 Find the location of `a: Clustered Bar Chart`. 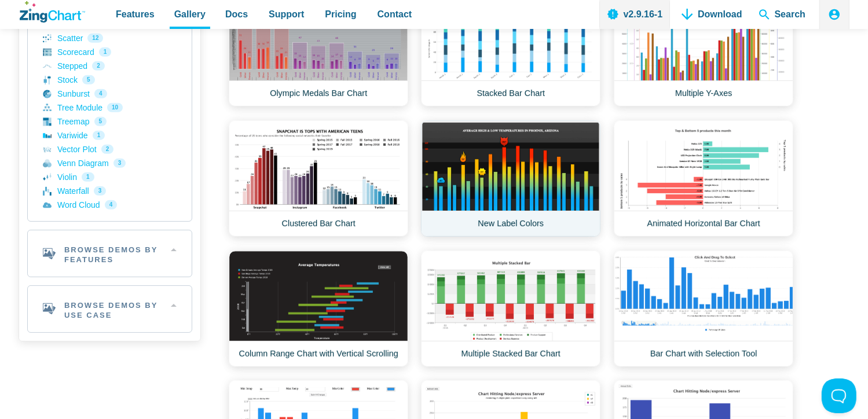

a: Clustered Bar Chart is located at coordinates (319, 178).